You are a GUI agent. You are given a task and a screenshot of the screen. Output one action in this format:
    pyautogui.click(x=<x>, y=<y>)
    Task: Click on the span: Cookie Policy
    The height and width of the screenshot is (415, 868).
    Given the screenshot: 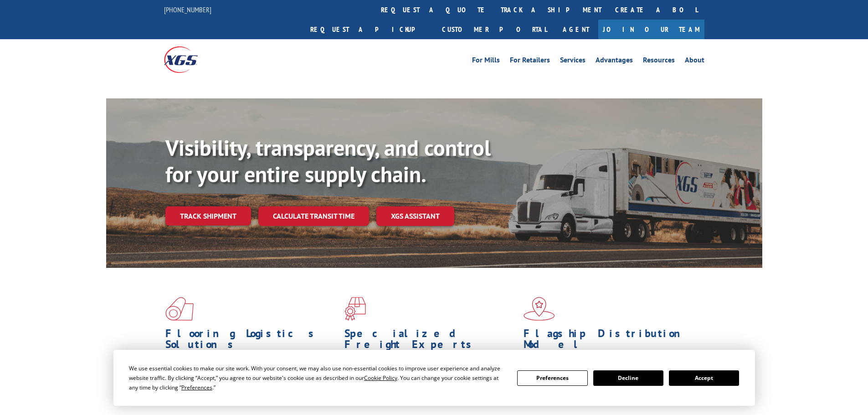 What is the action you would take?
    pyautogui.click(x=380, y=378)
    